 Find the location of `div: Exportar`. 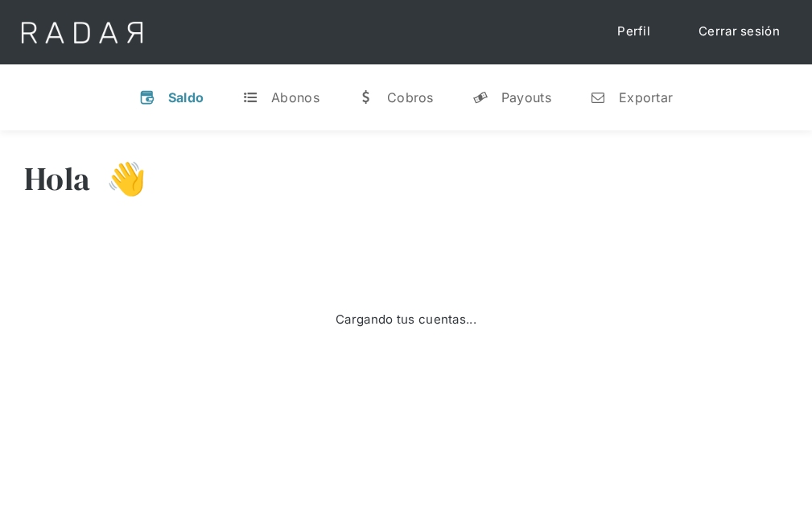

div: Exportar is located at coordinates (645, 97).